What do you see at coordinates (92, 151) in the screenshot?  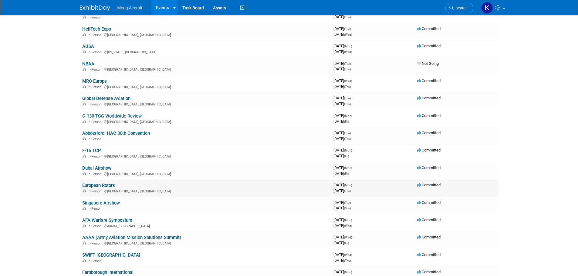 I see `a: F-15 TCP` at bounding box center [92, 151].